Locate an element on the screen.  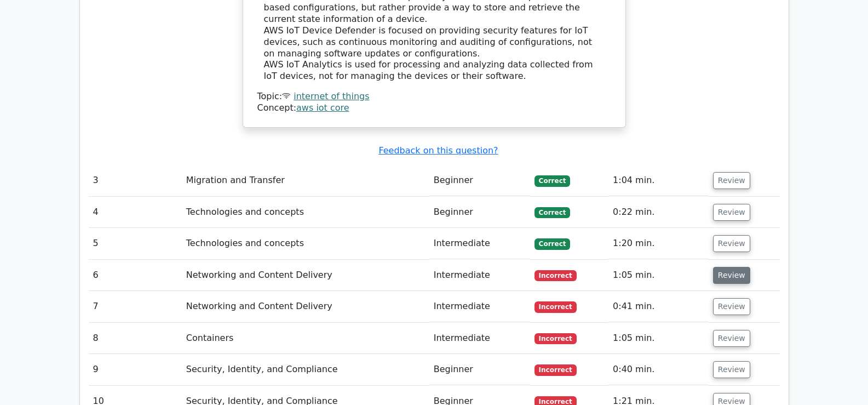
td: 4 is located at coordinates (135, 212).